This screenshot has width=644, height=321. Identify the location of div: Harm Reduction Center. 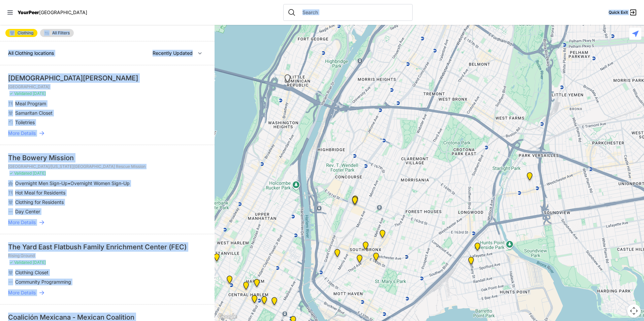
(337, 254).